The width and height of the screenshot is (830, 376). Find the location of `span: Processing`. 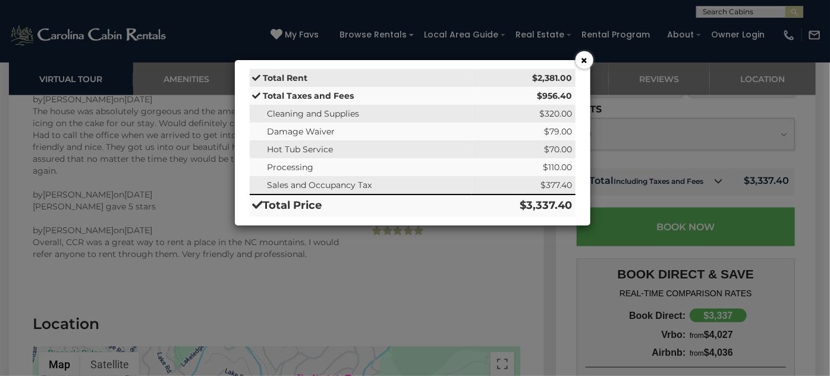

span: Processing is located at coordinates (291, 167).